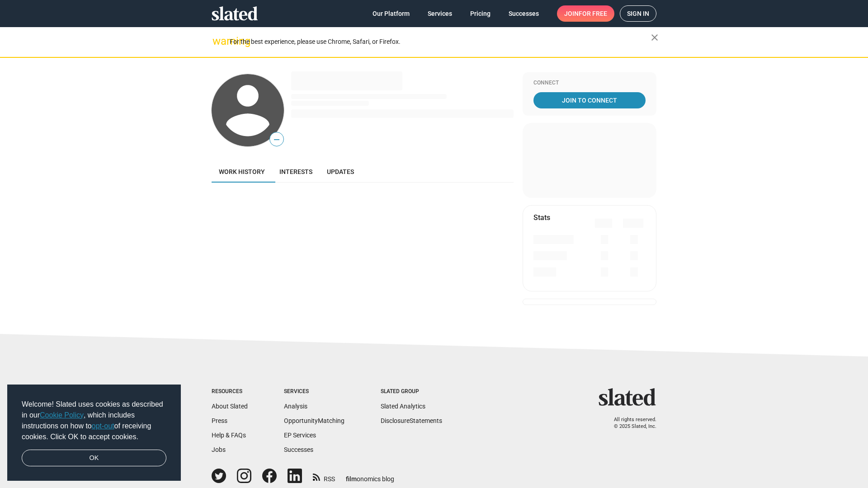 Image resolution: width=868 pixels, height=488 pixels. What do you see at coordinates (585, 14) in the screenshot?
I see `span: Join` at bounding box center [585, 14].